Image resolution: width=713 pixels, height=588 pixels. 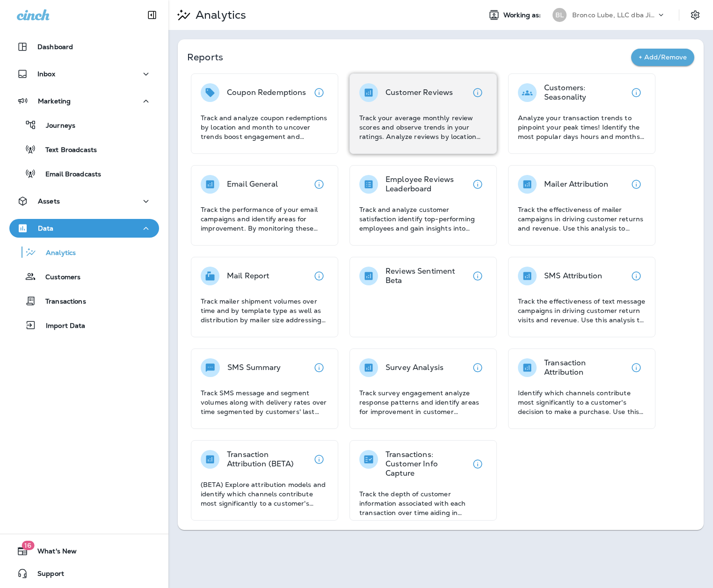 I want to click on span: What's New, so click(x=53, y=553).